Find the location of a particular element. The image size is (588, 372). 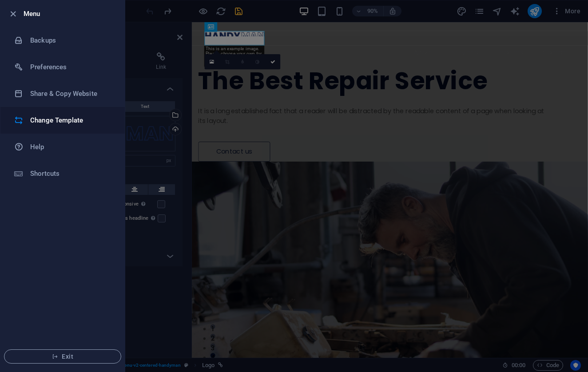

button: Exit is located at coordinates (63, 356).